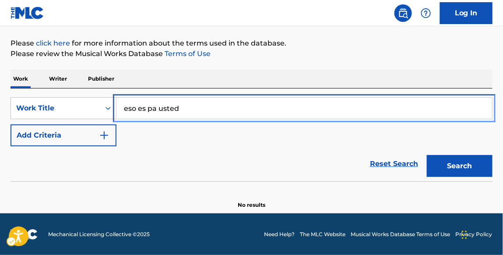 The height and width of the screenshot is (255, 503). Describe the element at coordinates (466, 13) in the screenshot. I see `a: Log In` at that location.